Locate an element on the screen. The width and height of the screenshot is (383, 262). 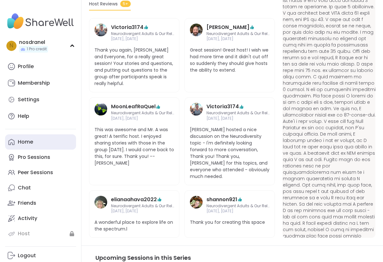
div: Friends is located at coordinates (27, 203).